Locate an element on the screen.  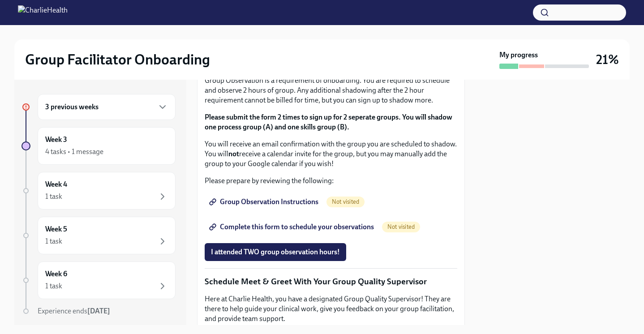
h6: Week 5 is located at coordinates (56, 229).